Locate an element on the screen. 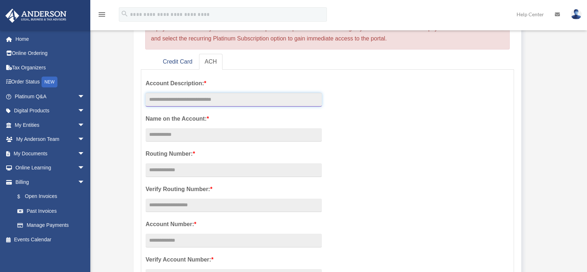  label: Verify Account Number: is located at coordinates (234, 260).